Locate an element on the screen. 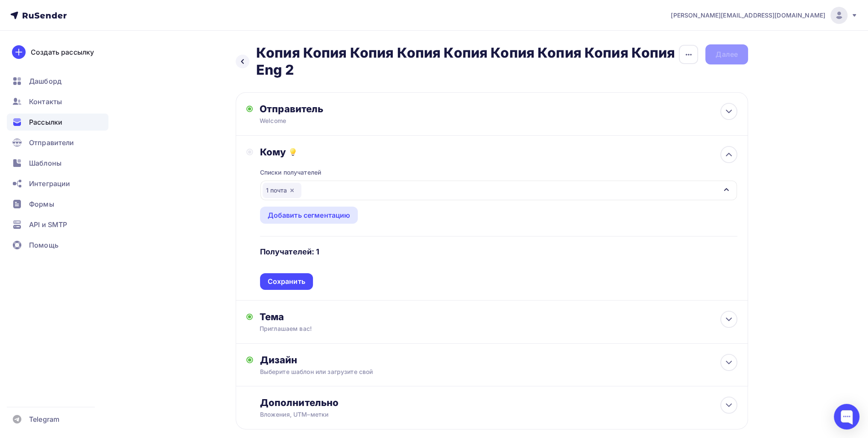 This screenshot has height=438, width=868. span: Telegram is located at coordinates (44, 419).